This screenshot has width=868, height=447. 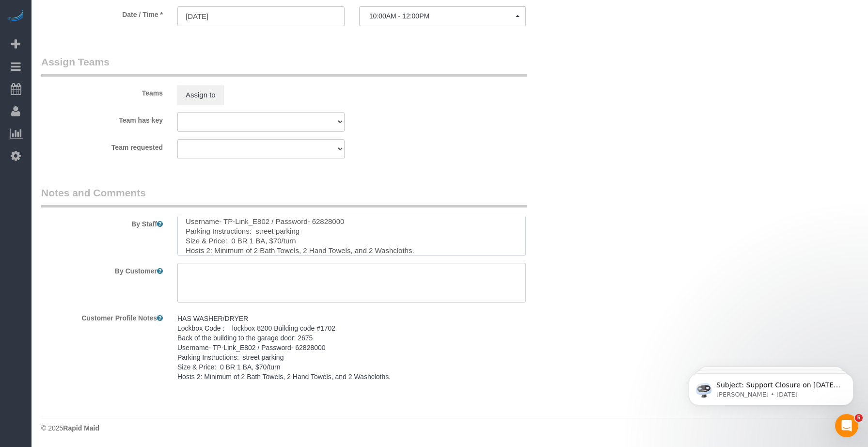 What do you see at coordinates (859, 418) in the screenshot?
I see `span: 5` at bounding box center [859, 418].